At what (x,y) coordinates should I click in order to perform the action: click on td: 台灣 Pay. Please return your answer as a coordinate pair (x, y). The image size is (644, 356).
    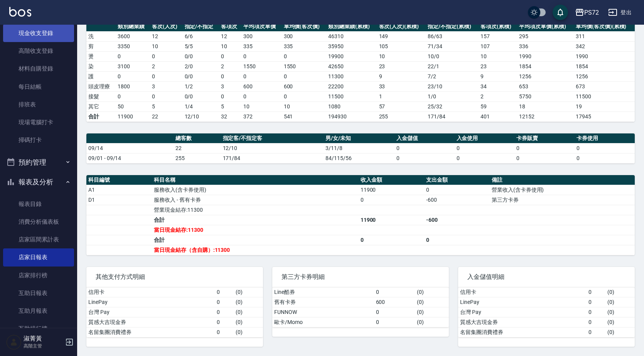
    Looking at the image, I should click on (151, 312).